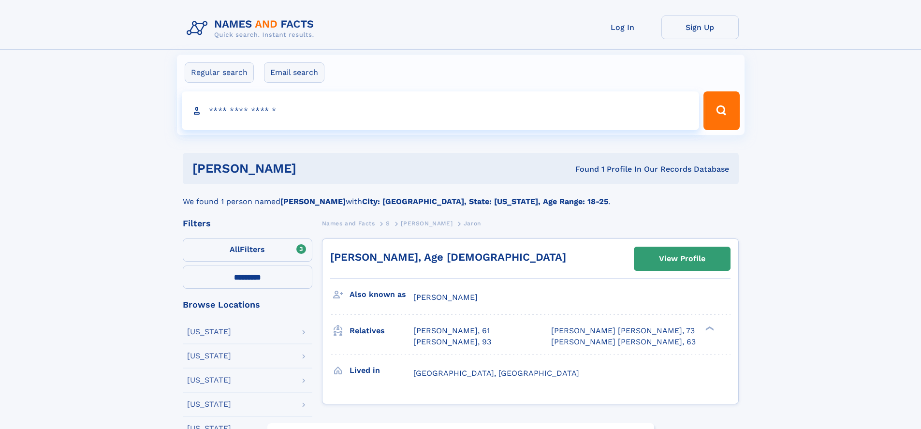 This screenshot has height=429, width=921. Describe the element at coordinates (381, 331) in the screenshot. I see `h3: Relatives` at that location.